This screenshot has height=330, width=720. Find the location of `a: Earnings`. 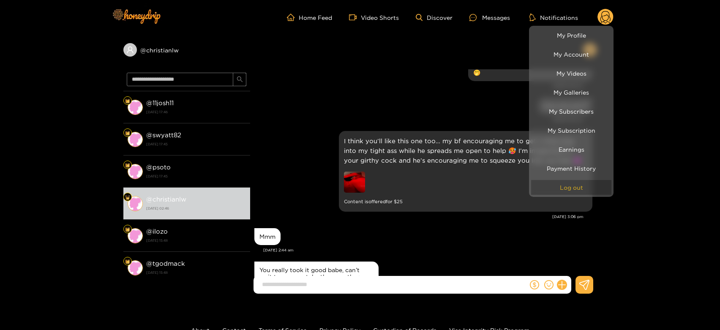

a: Earnings is located at coordinates (571, 149).